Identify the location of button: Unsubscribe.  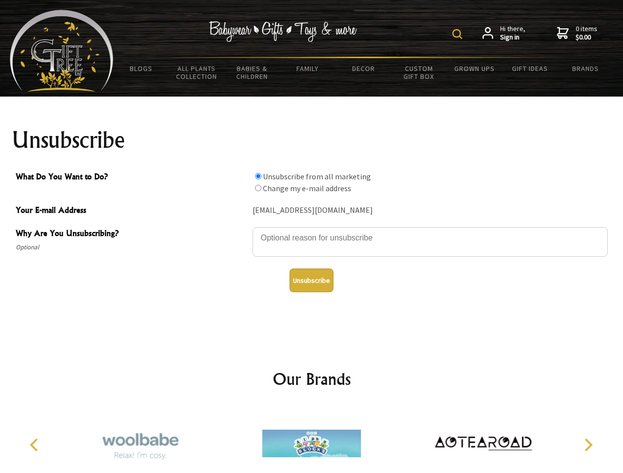
(311, 281).